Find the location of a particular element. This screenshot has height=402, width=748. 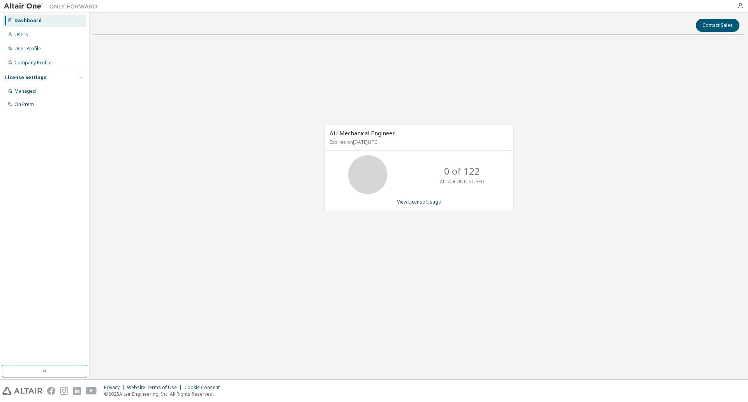

div: Company Profile is located at coordinates (33, 63).